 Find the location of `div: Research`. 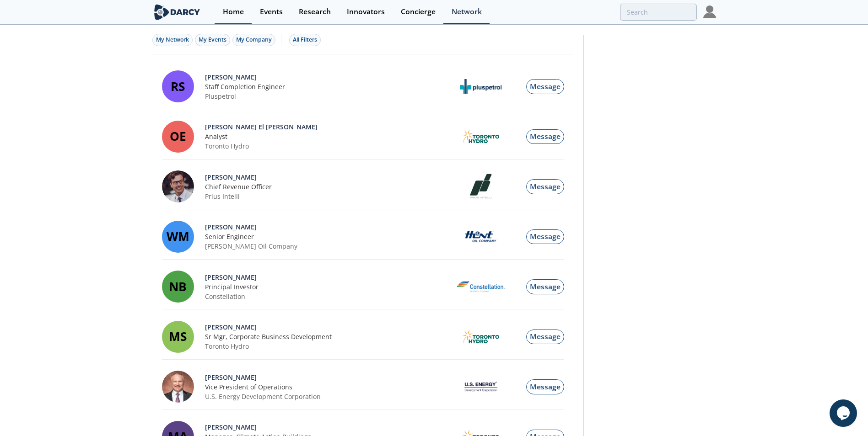

div: Research is located at coordinates (315, 12).